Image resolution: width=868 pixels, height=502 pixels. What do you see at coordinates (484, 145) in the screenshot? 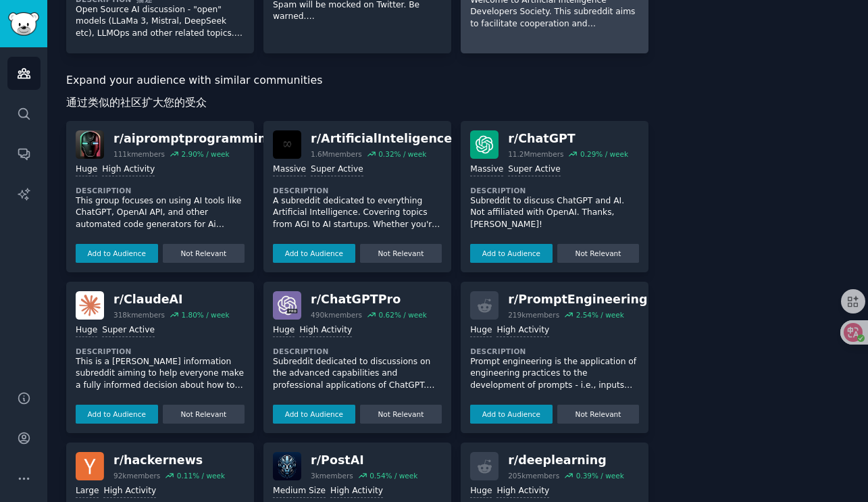
I see `img: ChatGPT` at bounding box center [484, 145].